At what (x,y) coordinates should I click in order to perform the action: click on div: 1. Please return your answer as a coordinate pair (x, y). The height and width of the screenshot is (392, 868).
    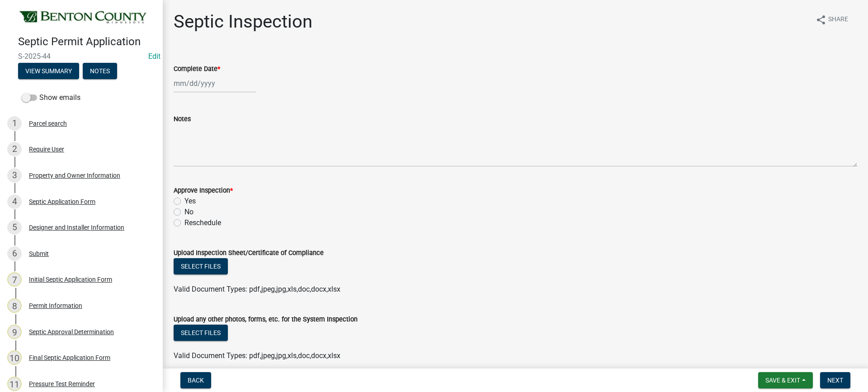
    Looking at the image, I should click on (15, 124).